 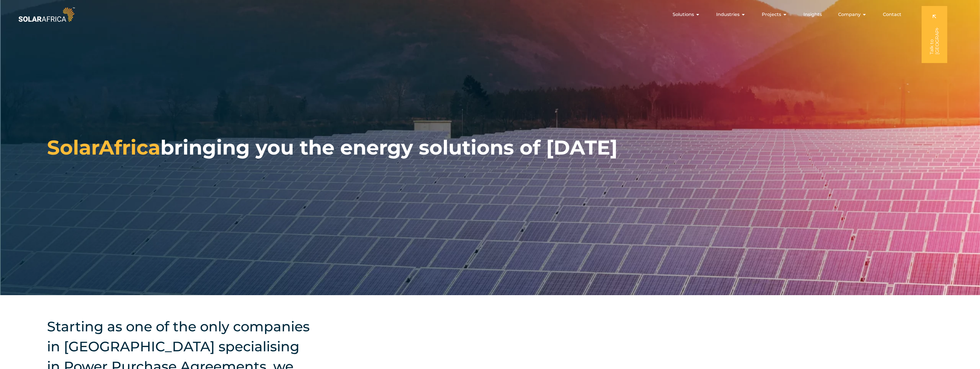 What do you see at coordinates (892, 15) in the screenshot?
I see `span: Contact` at bounding box center [892, 15].